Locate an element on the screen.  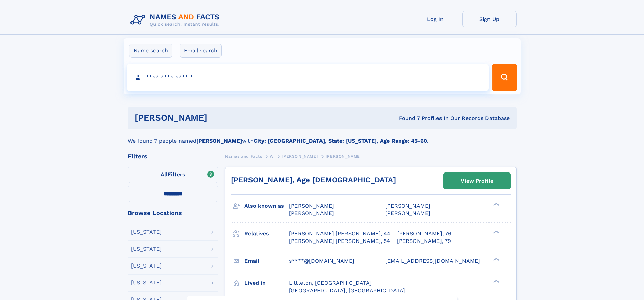
div: Found 7 Profiles In Our Records Database is located at coordinates (406, 118).